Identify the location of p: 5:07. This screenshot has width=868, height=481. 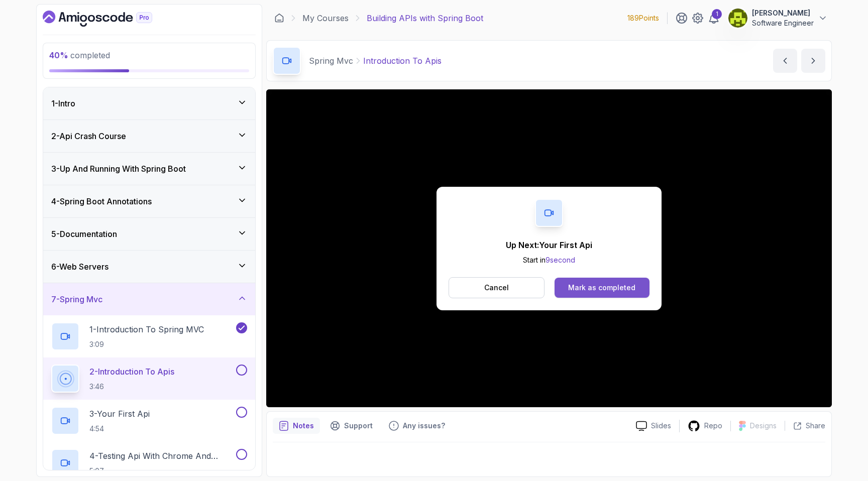
(162, 471).